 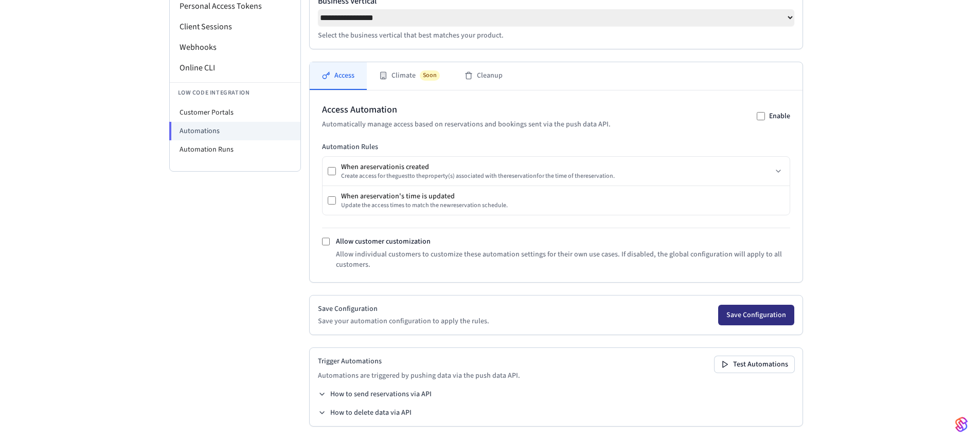 What do you see at coordinates (757, 315) in the screenshot?
I see `button: Save Configuration` at bounding box center [757, 315].